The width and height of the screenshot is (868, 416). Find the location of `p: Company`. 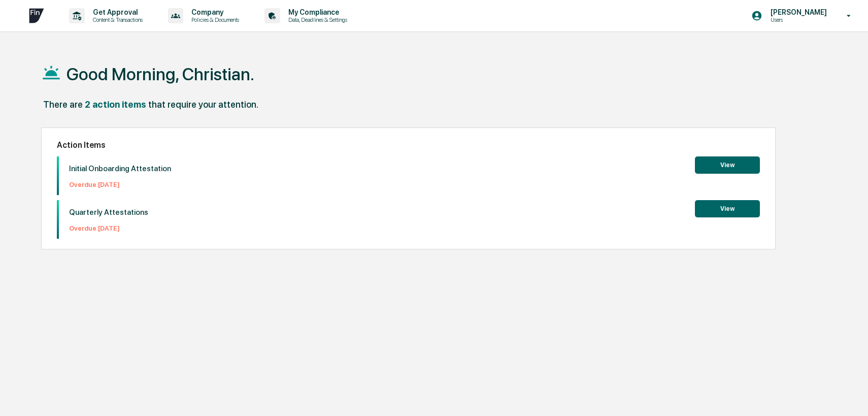

p: Company is located at coordinates (214, 12).